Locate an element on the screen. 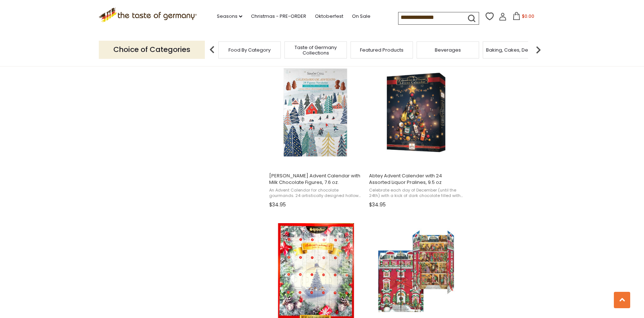  span: Food By Category is located at coordinates (250, 50).